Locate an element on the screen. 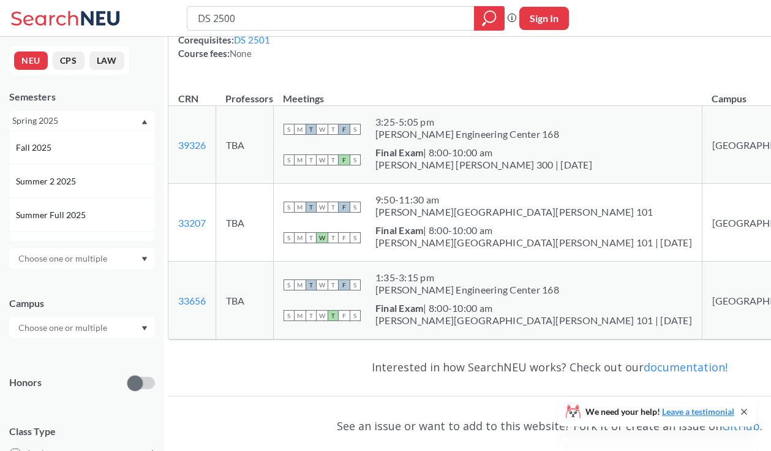 This screenshot has width=771, height=451. a: Leave a testimonial is located at coordinates (698, 411).